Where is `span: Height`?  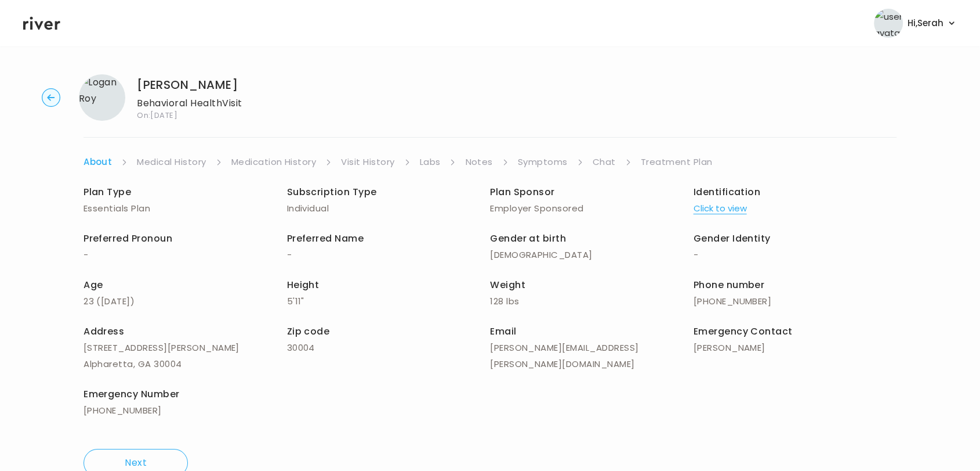
span: Height is located at coordinates (303, 284).